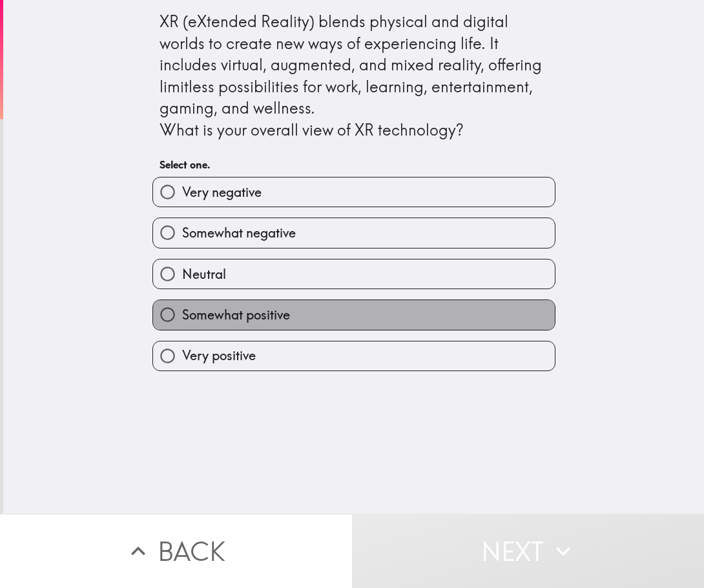  I want to click on span: Very negative, so click(221, 192).